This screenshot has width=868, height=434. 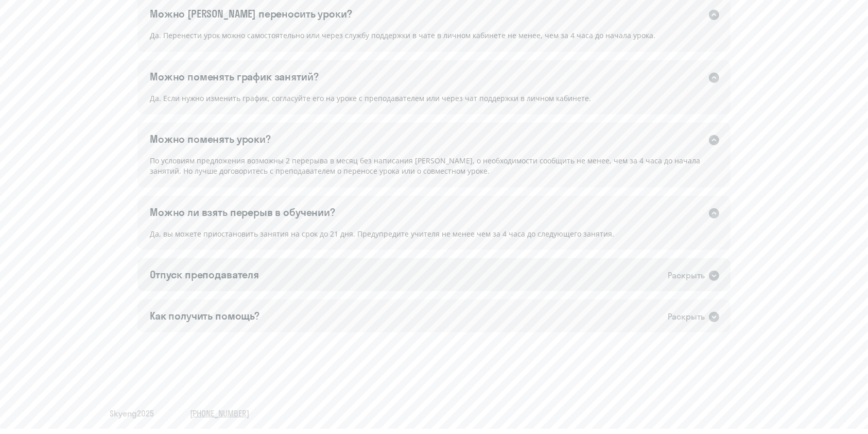 I want to click on font: Да. Если нужно изменить график, согласуйте его на уроке с преподавателем или через чат поддержки ..., so click(x=370, y=98).